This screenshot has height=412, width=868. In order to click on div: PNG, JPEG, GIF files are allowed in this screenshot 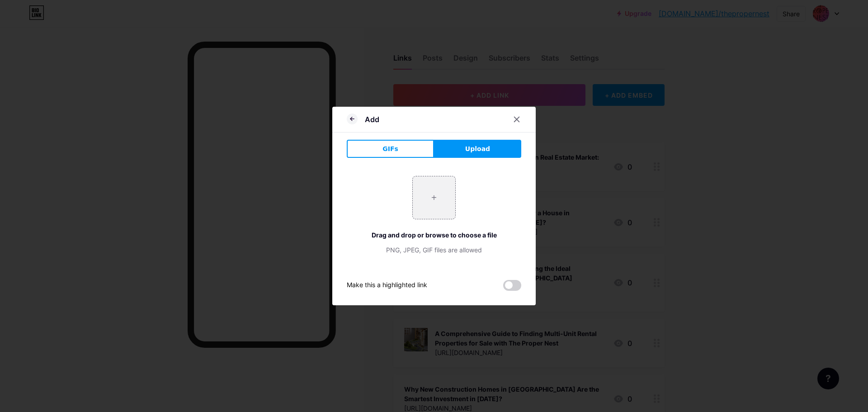, I will do `click(434, 250)`.